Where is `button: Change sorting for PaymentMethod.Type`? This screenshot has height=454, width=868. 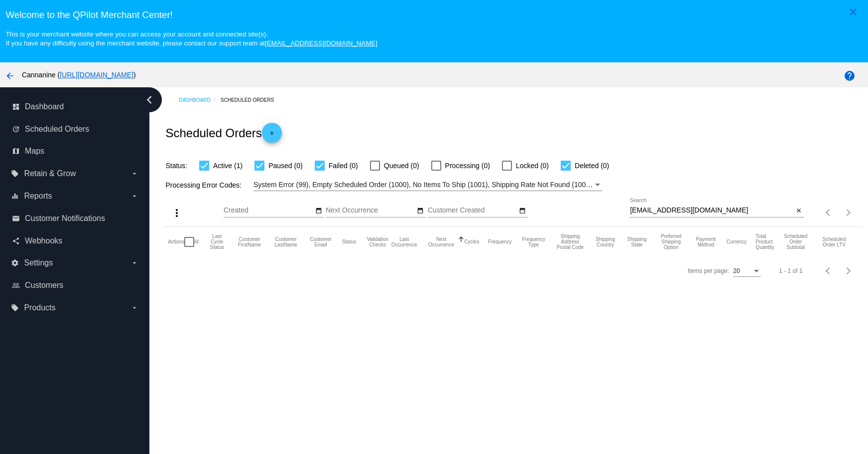
button: Change sorting for PaymentMethod.Type is located at coordinates (706, 242).